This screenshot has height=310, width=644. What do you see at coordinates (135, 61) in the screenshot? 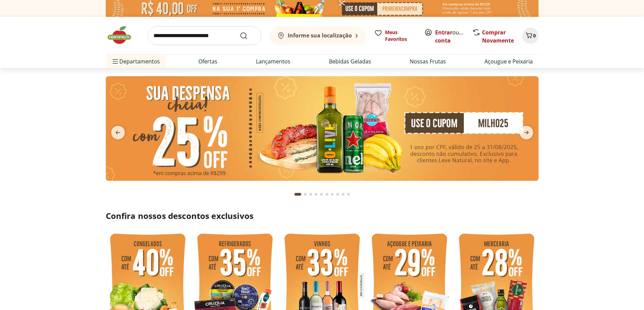
I see `span: Departamentos` at bounding box center [135, 61].